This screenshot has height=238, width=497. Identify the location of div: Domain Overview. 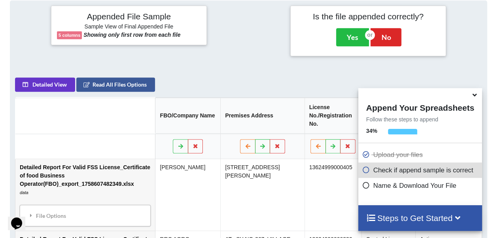
(50, 49).